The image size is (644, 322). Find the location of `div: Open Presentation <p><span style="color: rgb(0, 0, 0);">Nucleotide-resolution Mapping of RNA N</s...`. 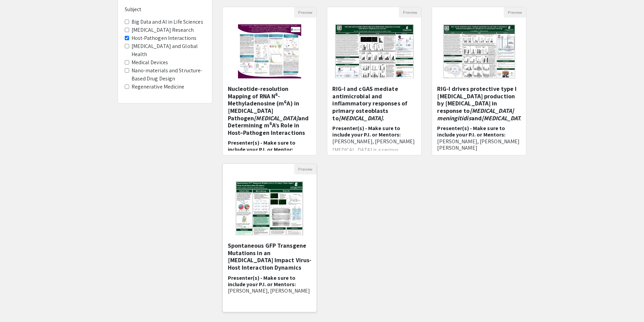

div: Open Presentation <p><span style="color: rgb(0, 0, 0);">Nucleotide-resolution Mapping of RNA N</s... is located at coordinates (270, 81).